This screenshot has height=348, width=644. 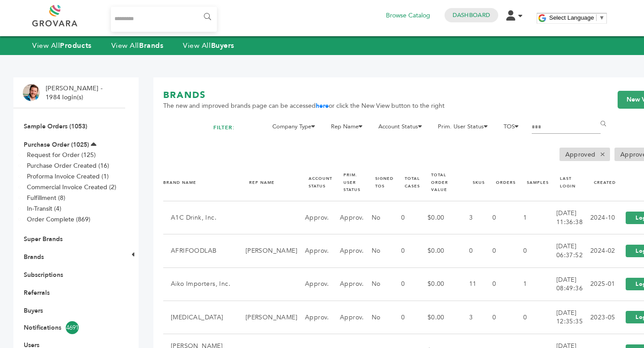 What do you see at coordinates (473, 284) in the screenshot?
I see `td: 11` at bounding box center [473, 284].